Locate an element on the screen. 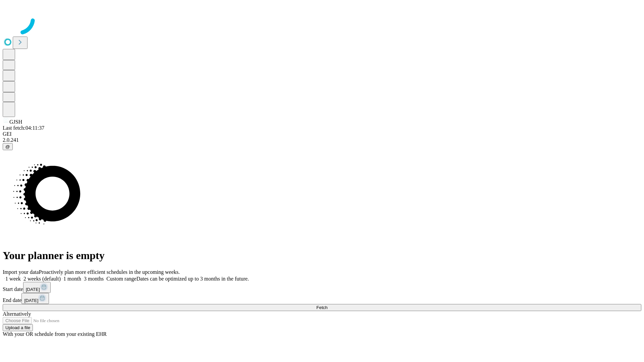 The height and width of the screenshot is (362, 644). span: GJSH is located at coordinates (16, 122).